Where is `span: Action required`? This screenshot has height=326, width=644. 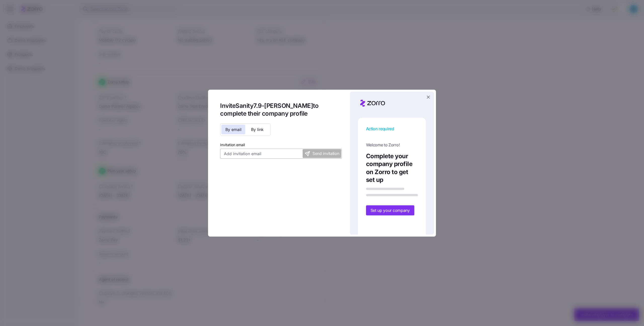 span: Action required is located at coordinates (392, 129).